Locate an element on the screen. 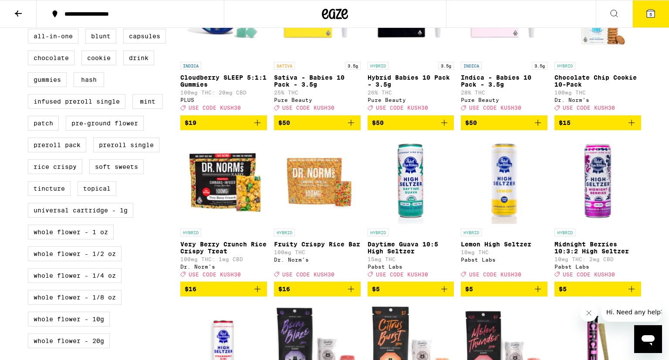 Image resolution: width=669 pixels, height=360 pixels. button: 5 is located at coordinates (651, 14).